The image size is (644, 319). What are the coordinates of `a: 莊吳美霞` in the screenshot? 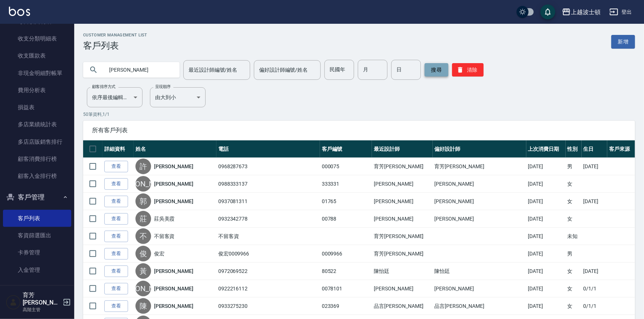 It's located at (164, 219).